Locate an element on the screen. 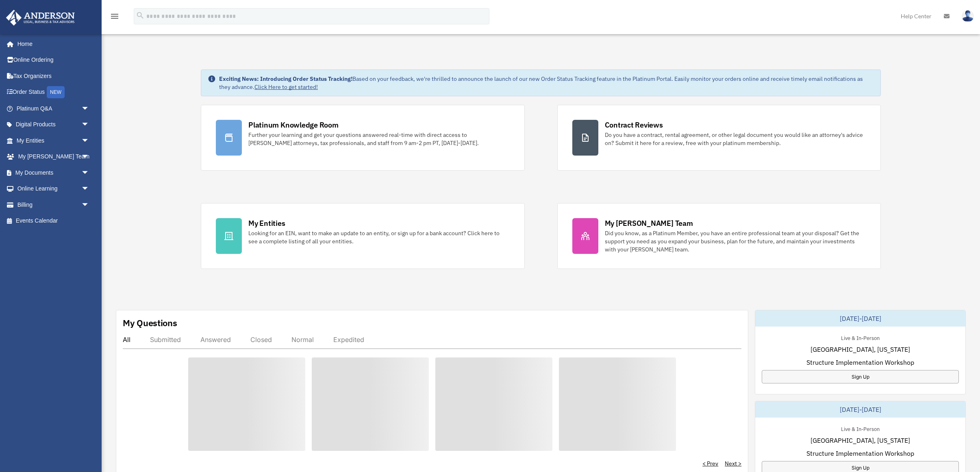  a: Digital Productsarrow_drop_down is located at coordinates (53, 124).